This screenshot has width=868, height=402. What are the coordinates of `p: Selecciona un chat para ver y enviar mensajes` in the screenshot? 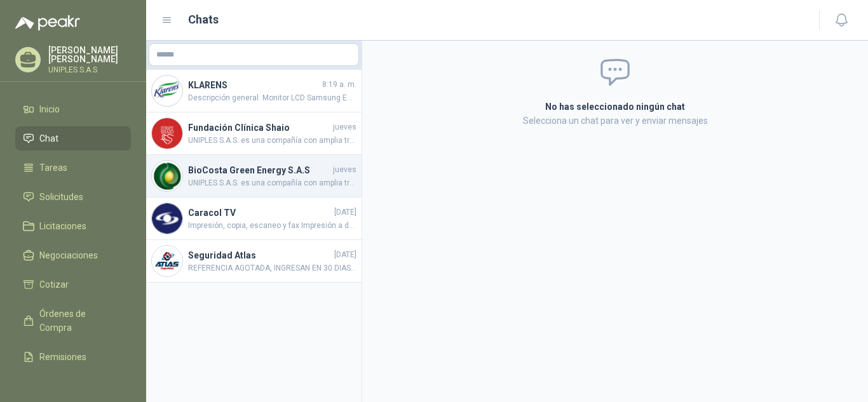 It's located at (615, 121).